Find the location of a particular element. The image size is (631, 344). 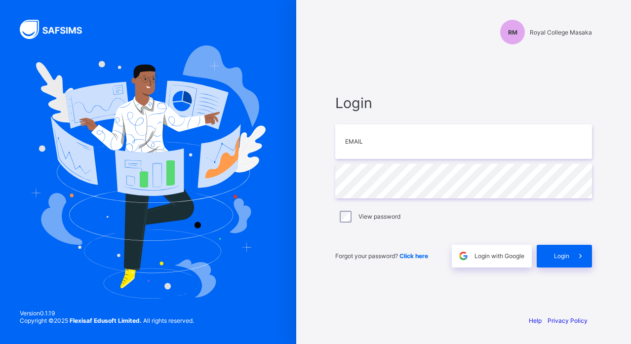

img: Hero Image is located at coordinates (148, 172).